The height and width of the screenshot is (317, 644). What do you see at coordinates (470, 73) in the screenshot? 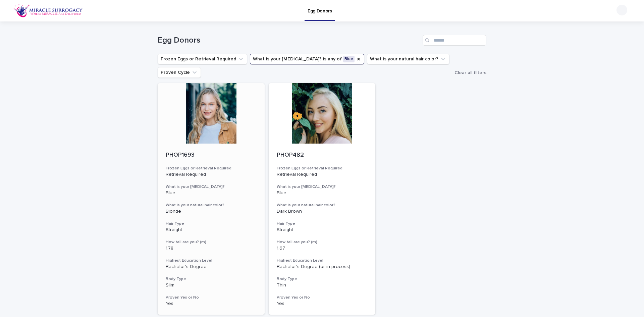
I see `span: Clear all filters` at bounding box center [470, 73].